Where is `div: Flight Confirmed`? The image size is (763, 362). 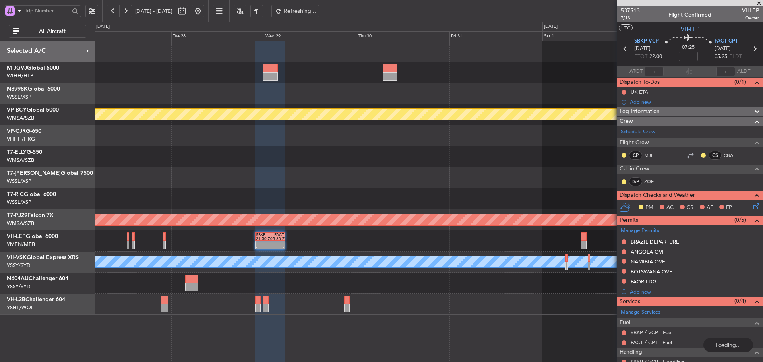 div: Flight Confirmed is located at coordinates (690, 15).